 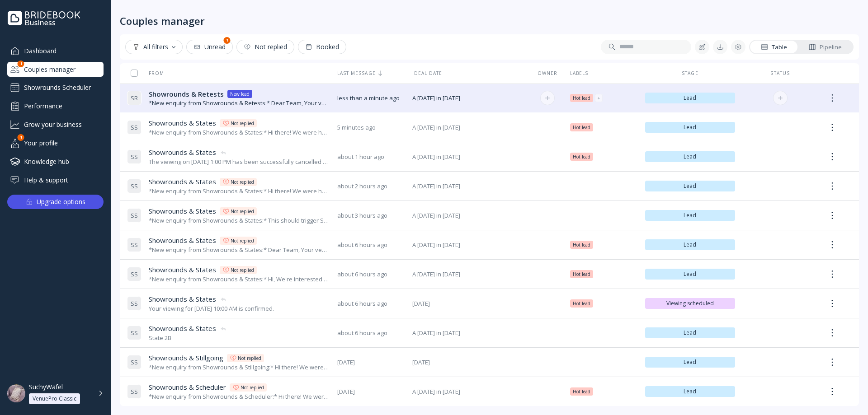 I want to click on div: From, so click(x=145, y=73).